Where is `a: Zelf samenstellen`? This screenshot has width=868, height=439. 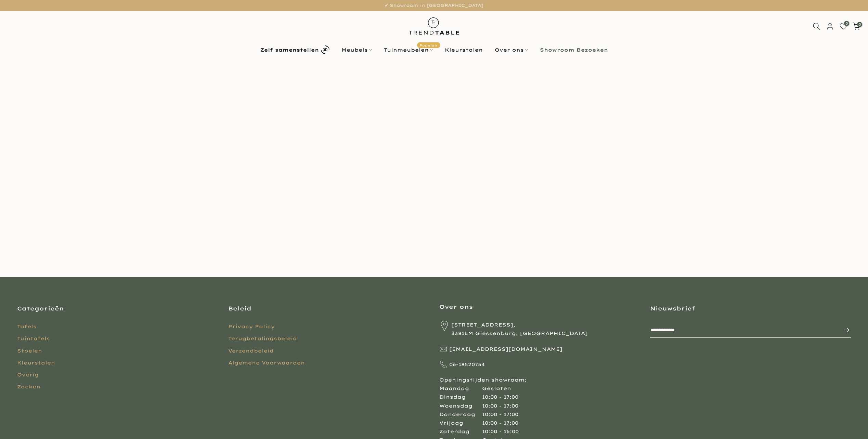
a: Zelf samenstellen is located at coordinates (295, 50).